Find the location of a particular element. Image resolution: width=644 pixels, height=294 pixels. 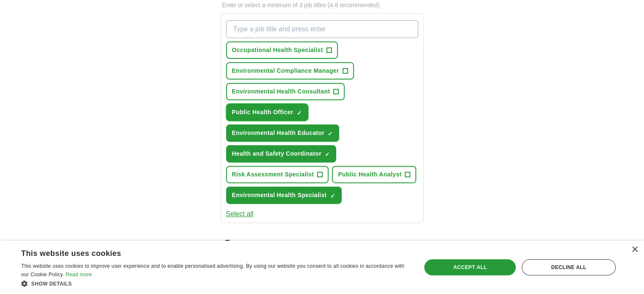

button: Environmental Health Educator✓ is located at coordinates (283, 133).